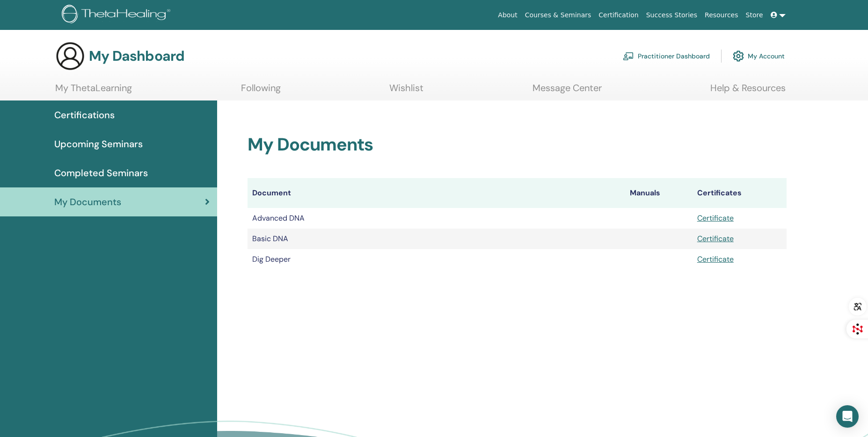 The width and height of the screenshot is (868, 437). I want to click on td: Dig Deeper, so click(436, 260).